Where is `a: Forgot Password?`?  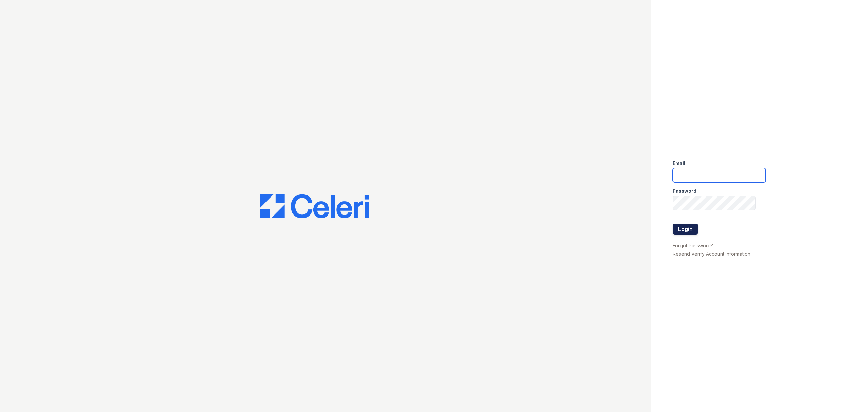 a: Forgot Password? is located at coordinates (693, 245).